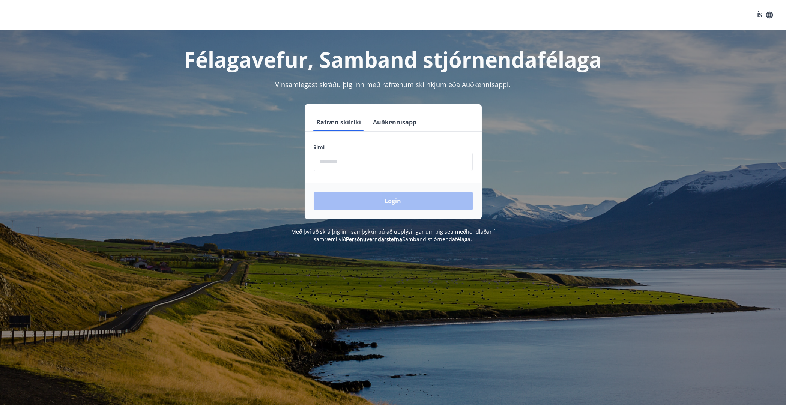  Describe the element at coordinates (339, 122) in the screenshot. I see `button: Rafræn skilríki` at that location.